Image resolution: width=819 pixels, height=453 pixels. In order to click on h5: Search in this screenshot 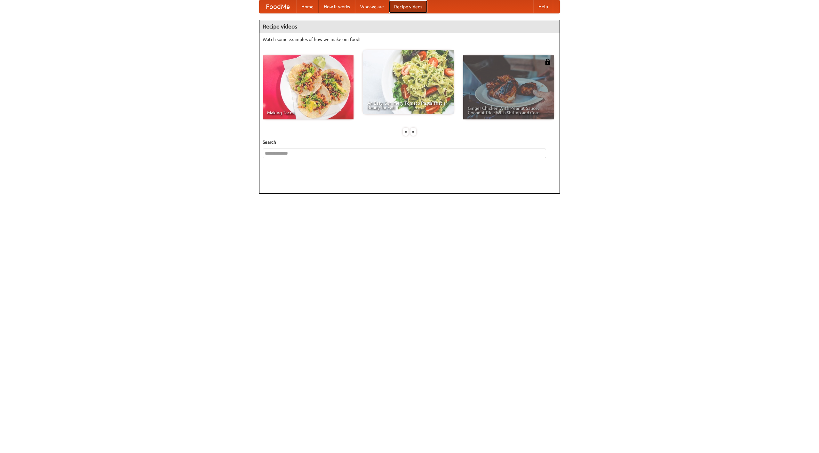, I will do `click(409, 142)`.